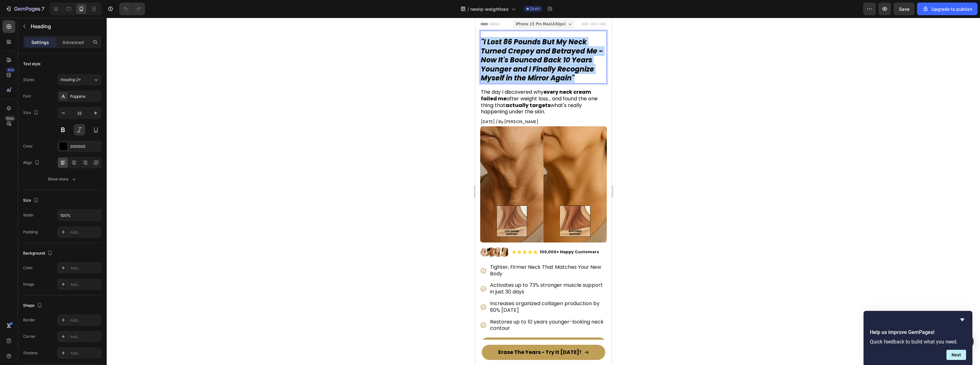 The width and height of the screenshot is (980, 365). Describe the element at coordinates (489, 9) in the screenshot. I see `span: newlp-weightloss` at that location.